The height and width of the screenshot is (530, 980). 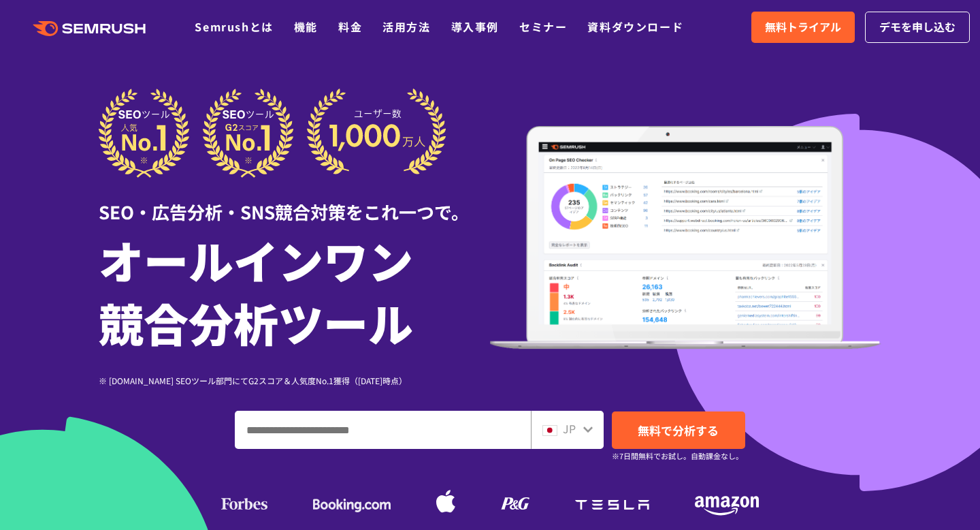 What do you see at coordinates (406, 26) in the screenshot?
I see `a: 活用方法` at bounding box center [406, 26].